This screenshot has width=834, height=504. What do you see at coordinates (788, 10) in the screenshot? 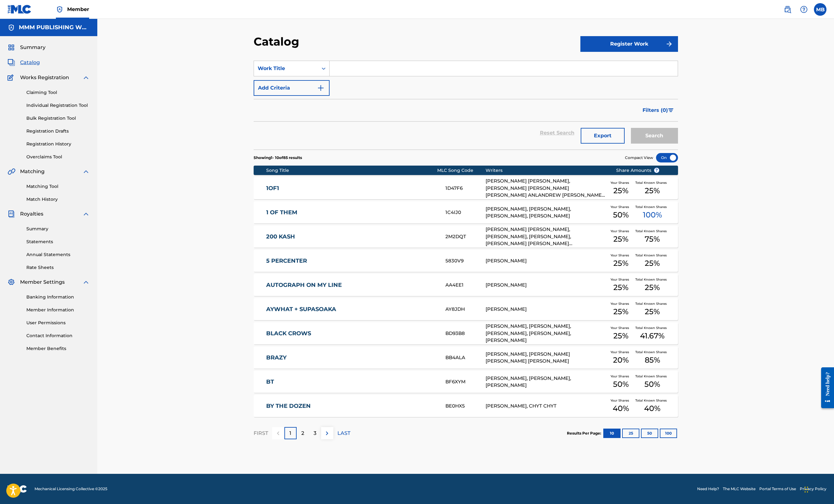
I see `a: Public Search` at bounding box center [788, 10].